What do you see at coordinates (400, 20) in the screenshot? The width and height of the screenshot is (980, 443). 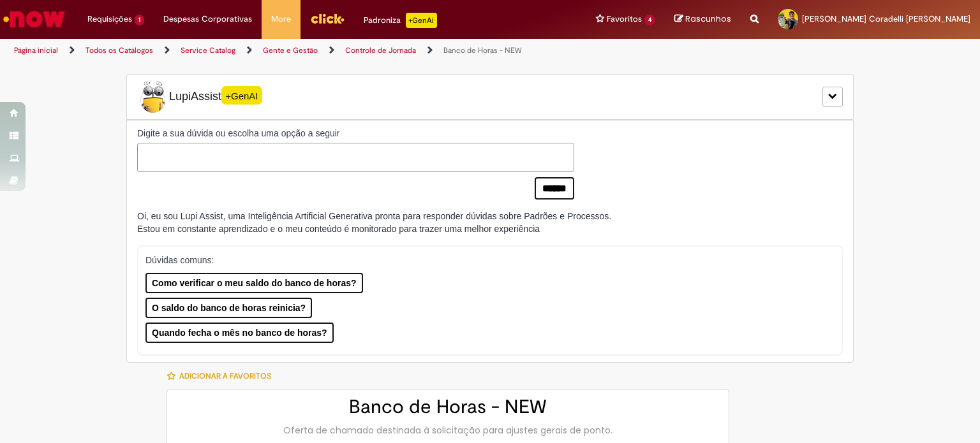 I see `div: Padroniza` at bounding box center [400, 20].